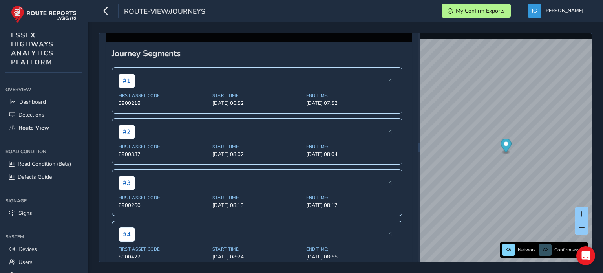 Image resolution: width=603 pixels, height=273 pixels. What do you see at coordinates (31, 115) in the screenshot?
I see `span: Detections` at bounding box center [31, 115].